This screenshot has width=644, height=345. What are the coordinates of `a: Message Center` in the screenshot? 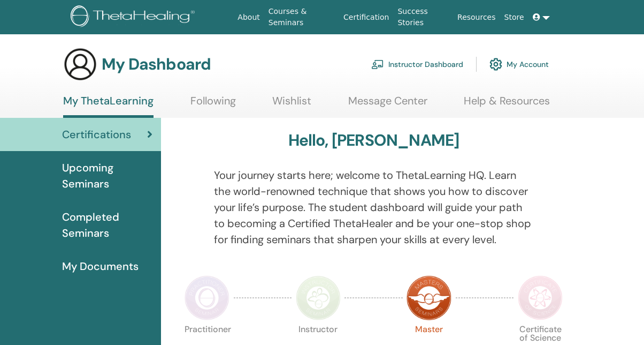 It's located at (388, 104).